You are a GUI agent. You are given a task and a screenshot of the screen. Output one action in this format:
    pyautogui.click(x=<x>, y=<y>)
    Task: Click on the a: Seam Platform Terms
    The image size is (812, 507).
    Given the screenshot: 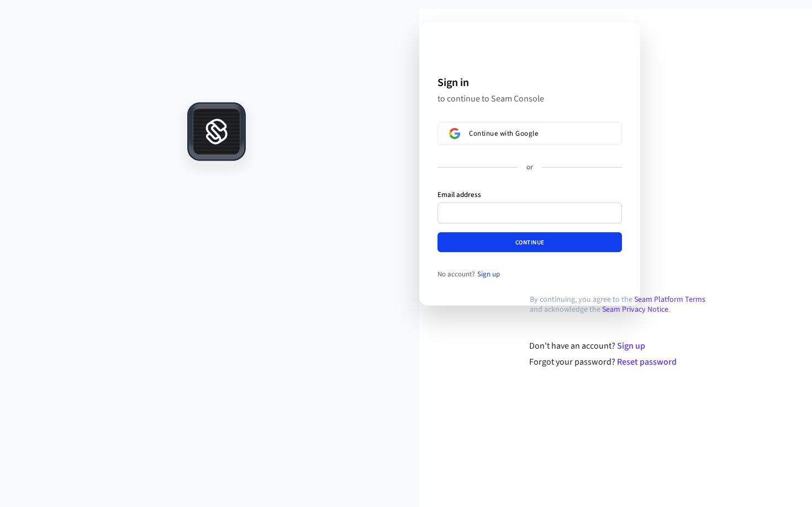 What is the action you would take?
    pyautogui.click(x=669, y=300)
    